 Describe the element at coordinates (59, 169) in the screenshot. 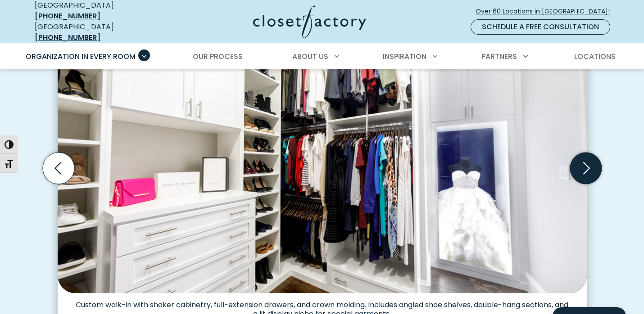

I see `button: Previous slide` at that location.